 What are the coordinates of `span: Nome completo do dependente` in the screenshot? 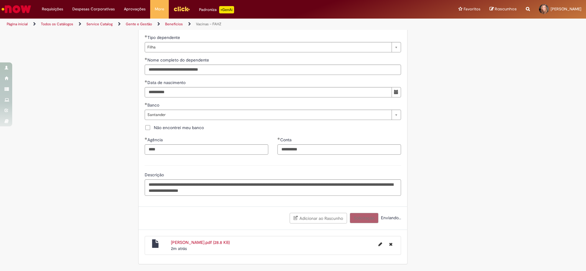 It's located at (179, 60).